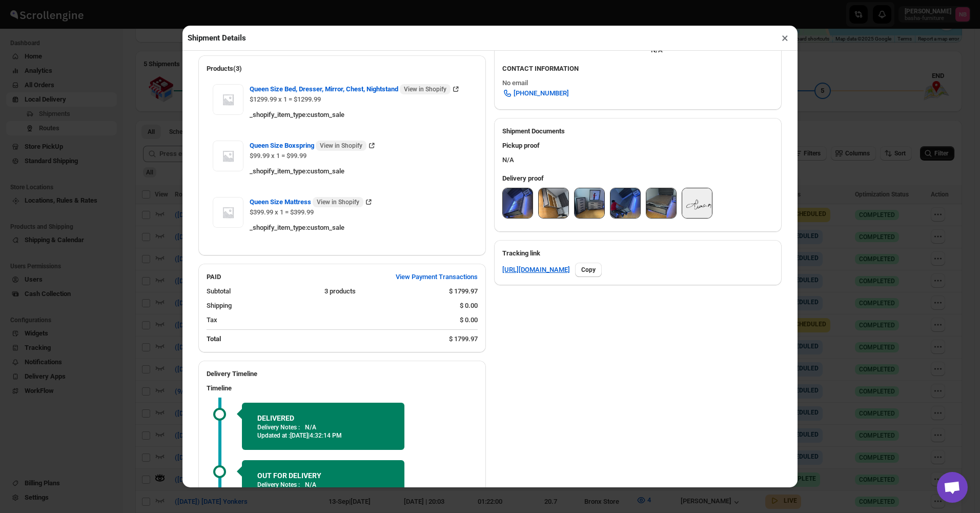 This screenshot has width=980, height=513. What do you see at coordinates (356, 89) in the screenshot?
I see `a: Queen Size Bed, Dresser, Mirror, Chest, Nightstand View in Shopify` at bounding box center [356, 89].